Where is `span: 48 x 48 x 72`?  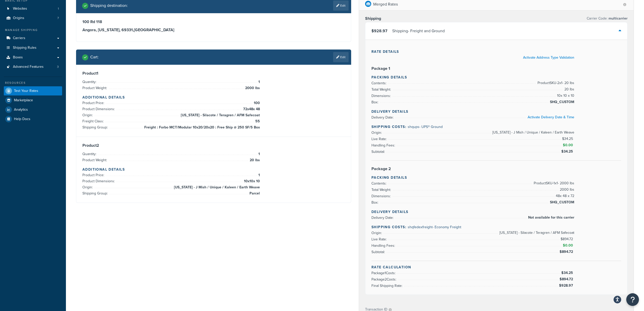 span: 48 x 48 x 72 is located at coordinates (564, 196).